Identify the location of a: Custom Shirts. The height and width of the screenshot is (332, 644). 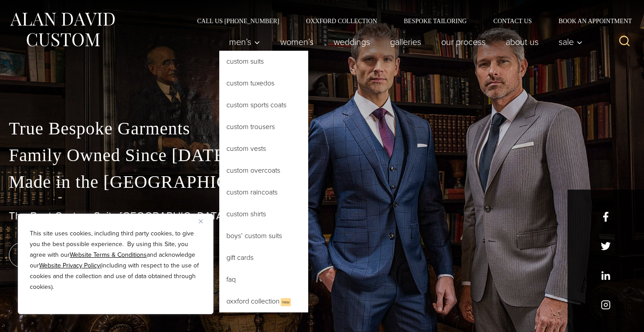
(264, 214).